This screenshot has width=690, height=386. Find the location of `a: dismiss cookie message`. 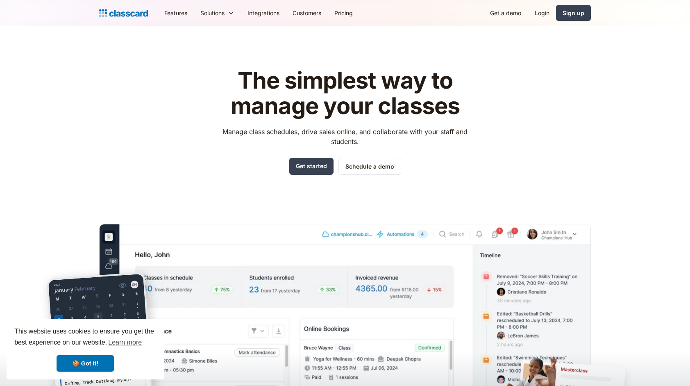

a: dismiss cookie message is located at coordinates (85, 363).